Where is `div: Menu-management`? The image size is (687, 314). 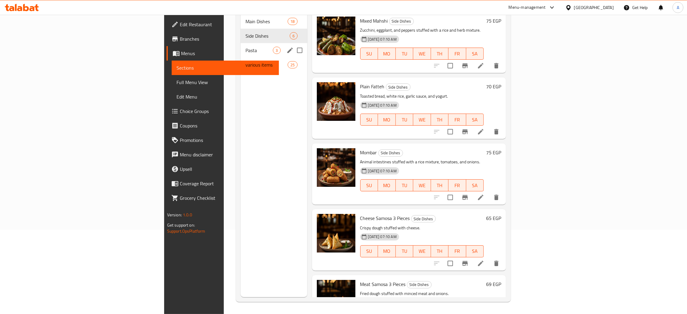
div: Menu-management is located at coordinates (527, 8).